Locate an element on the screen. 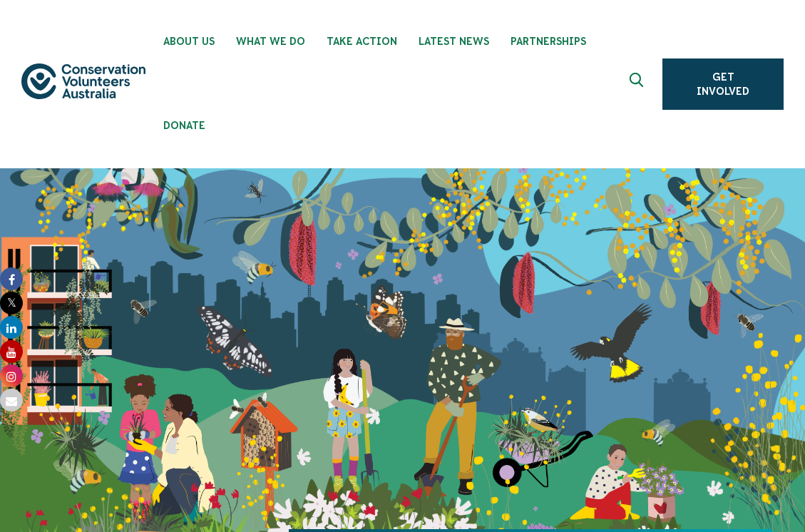 The width and height of the screenshot is (805, 532). span: What We Do is located at coordinates (270, 41).